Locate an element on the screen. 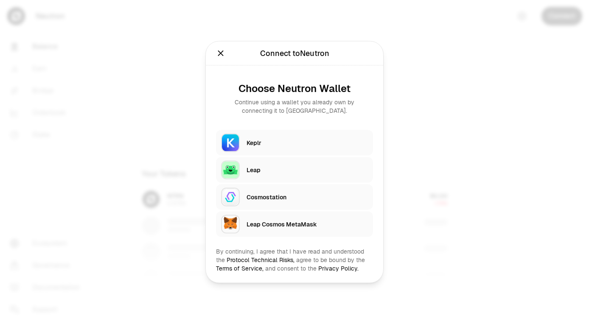 The image size is (589, 324). a: Protocol Technical Risks, is located at coordinates (261, 260).